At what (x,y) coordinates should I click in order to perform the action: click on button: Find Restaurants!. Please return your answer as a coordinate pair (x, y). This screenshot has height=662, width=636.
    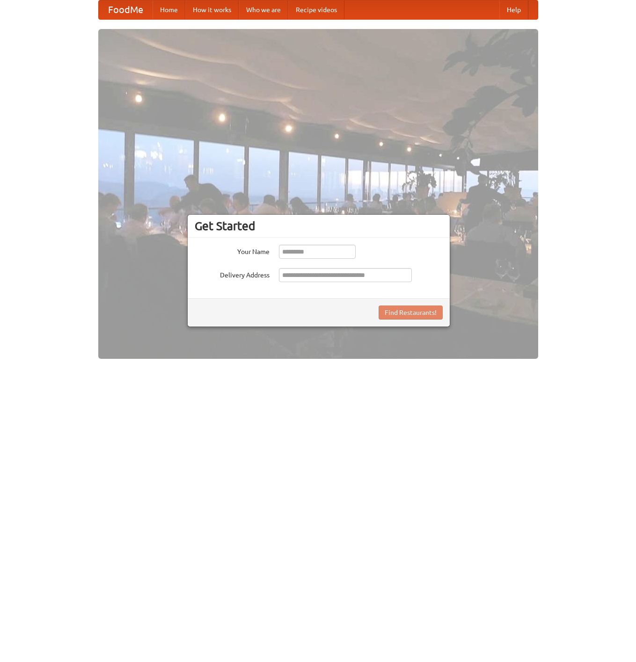
    Looking at the image, I should click on (410, 313).